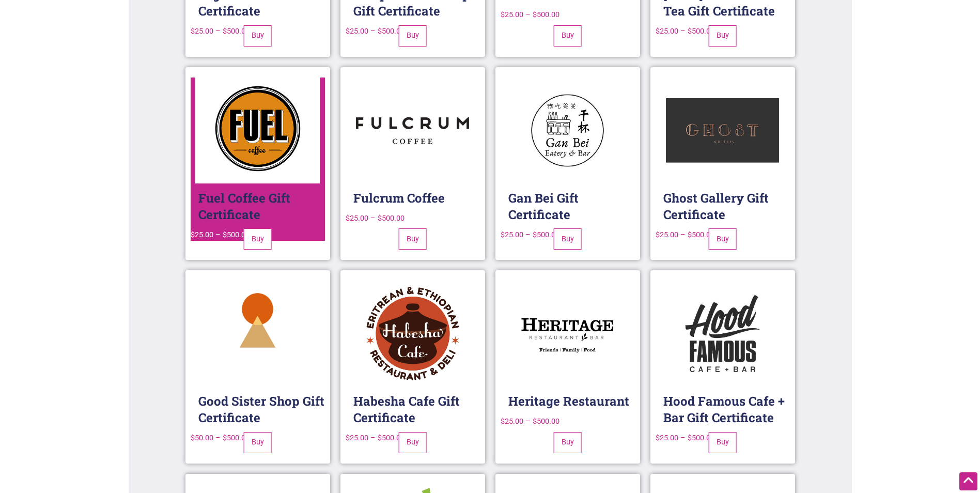  I want to click on a: Select options for “Good Sister Shop Gift Certificate”, so click(257, 442).